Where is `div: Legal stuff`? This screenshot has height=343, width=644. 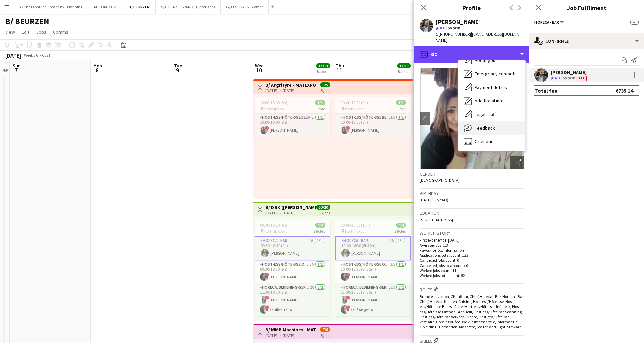
div: Legal stuff is located at coordinates (492, 114).